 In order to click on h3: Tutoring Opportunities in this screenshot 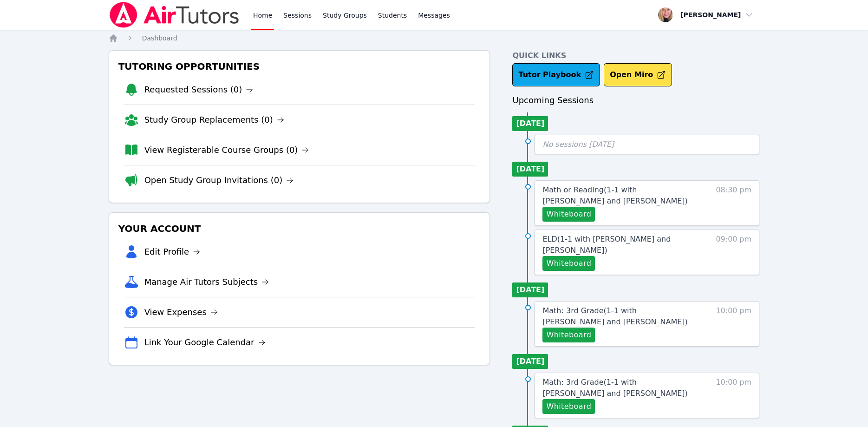, I will do `click(299, 66)`.